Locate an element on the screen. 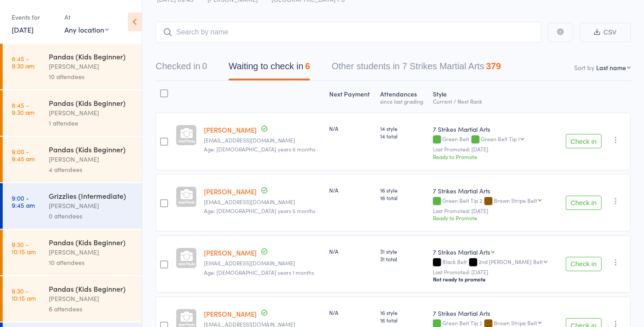 This screenshot has height=327, width=644. div: Style is located at coordinates (494, 97).